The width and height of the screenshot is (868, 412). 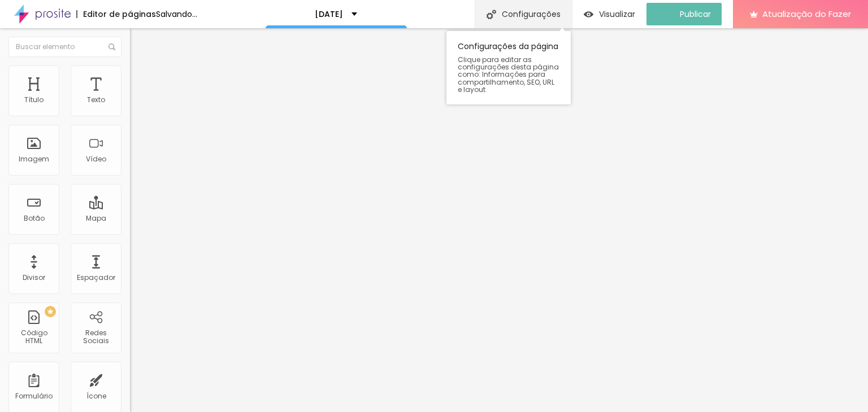 I want to click on div: Salvando..., so click(x=176, y=14).